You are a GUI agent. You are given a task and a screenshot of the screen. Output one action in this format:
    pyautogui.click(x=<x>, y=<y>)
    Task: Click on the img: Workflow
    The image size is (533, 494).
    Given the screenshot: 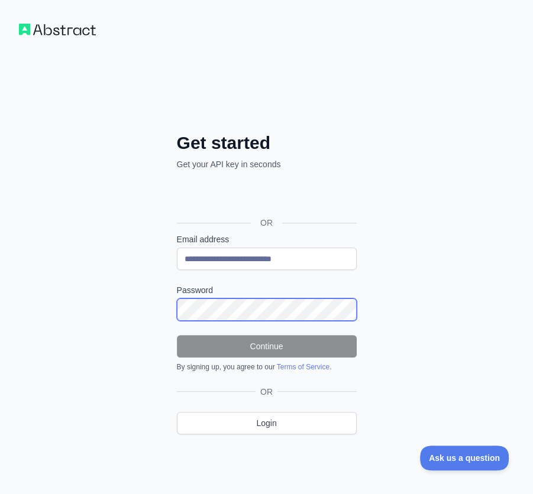 What is the action you would take?
    pyautogui.click(x=57, y=30)
    